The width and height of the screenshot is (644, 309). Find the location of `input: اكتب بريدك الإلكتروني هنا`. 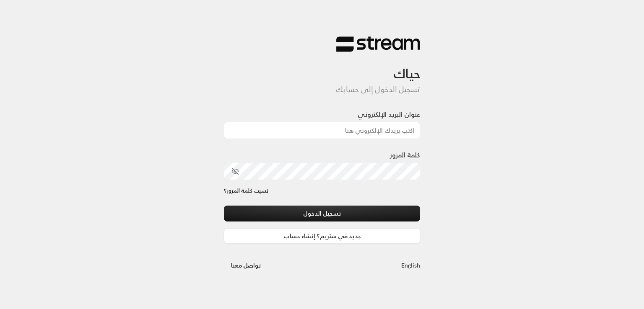

input: اكتب بريدك الإلكتروني هنا is located at coordinates (322, 130).